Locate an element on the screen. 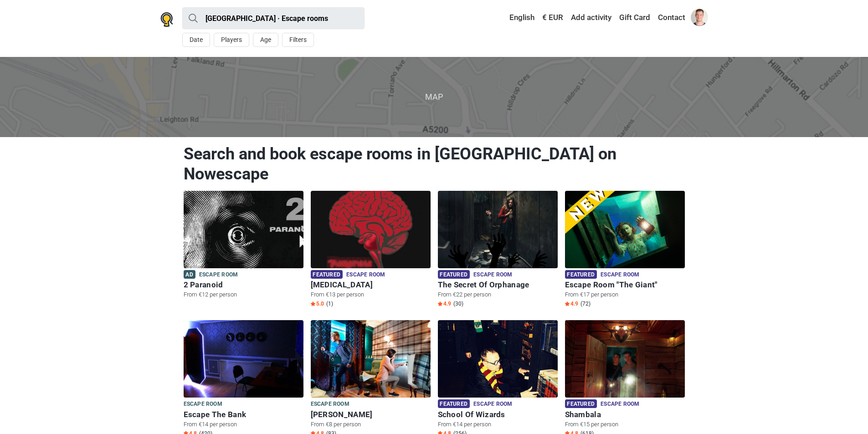 This screenshot has height=434, width=868. a: € EUR is located at coordinates (553, 18).